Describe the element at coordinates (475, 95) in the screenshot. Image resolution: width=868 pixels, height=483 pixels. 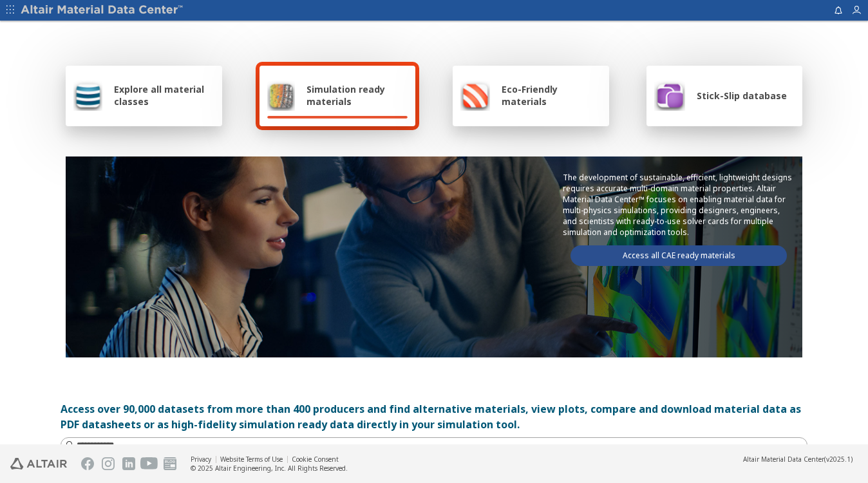
I see `img: Eco-Friendly materials` at that location.